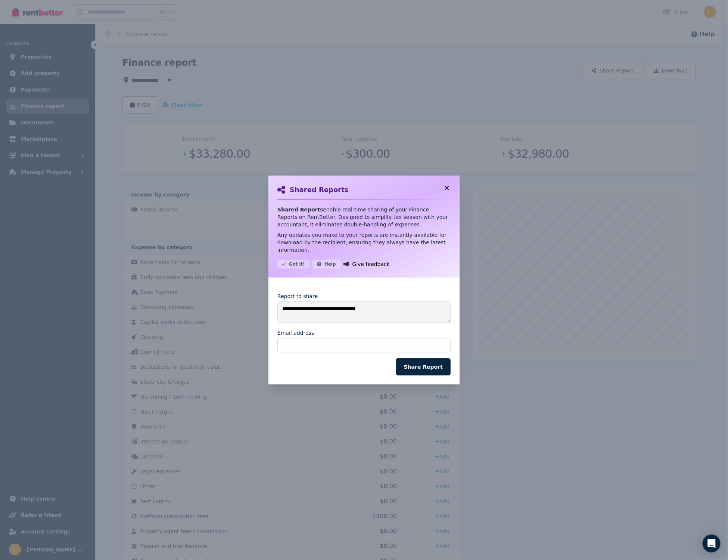  I want to click on div: Open Intercom Messenger, so click(712, 544).